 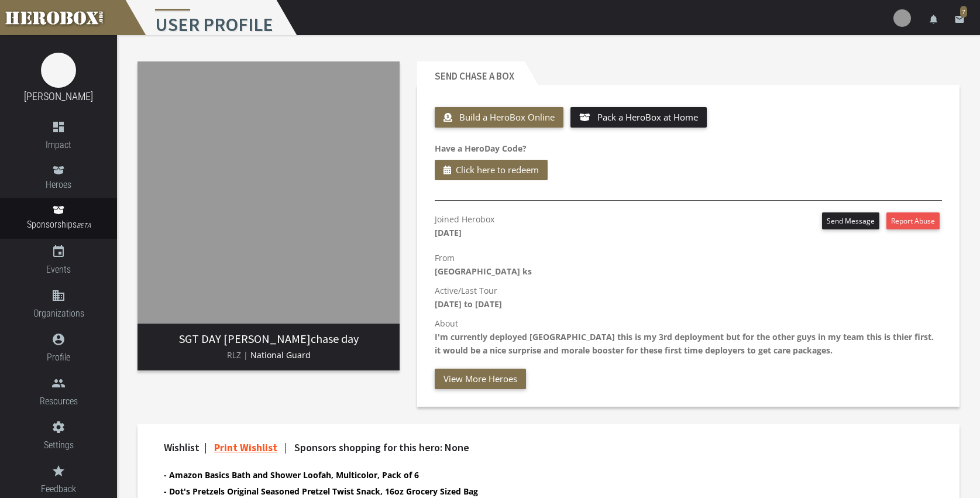 What do you see at coordinates (84, 225) in the screenshot?
I see `small: BETA` at bounding box center [84, 225].